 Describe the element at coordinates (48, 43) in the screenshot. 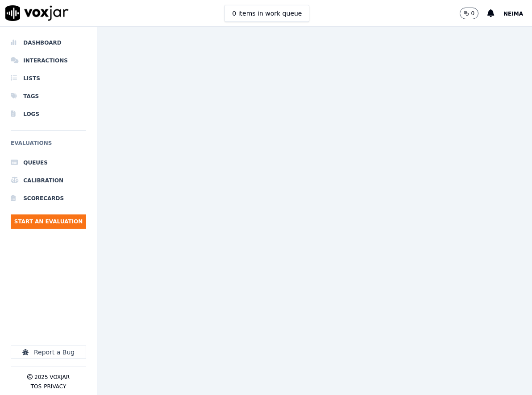

I see `li: Dashboard` at that location.